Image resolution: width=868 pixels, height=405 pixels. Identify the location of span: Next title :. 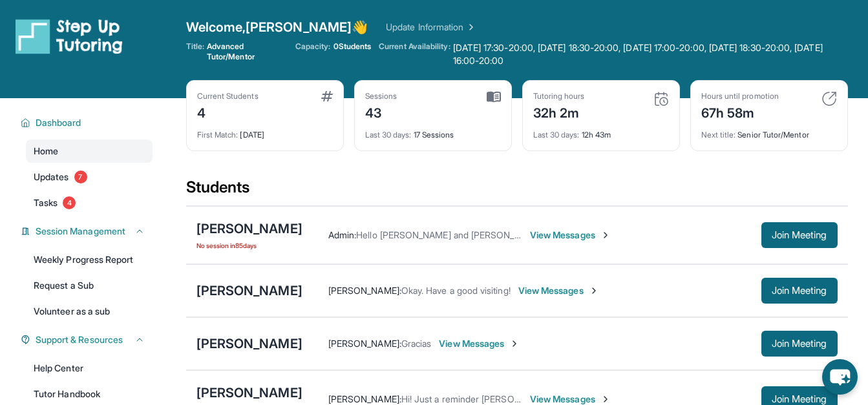
(719, 134).